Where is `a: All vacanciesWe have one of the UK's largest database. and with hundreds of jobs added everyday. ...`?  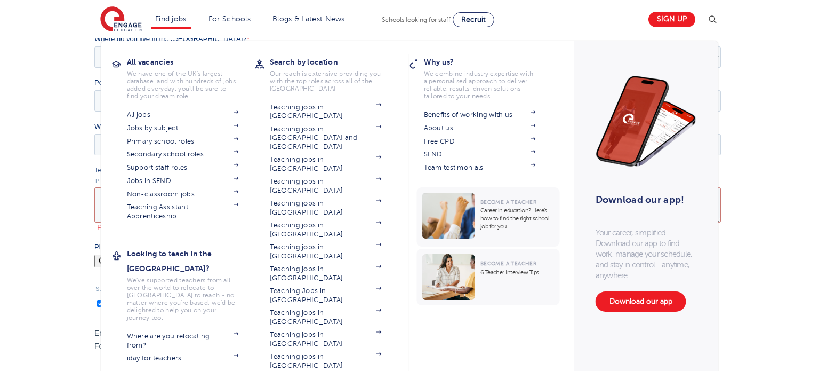 a: All vacanciesWe have one of the UK's largest database. and with hundreds of jobs added everyday. ... is located at coordinates (191, 77).